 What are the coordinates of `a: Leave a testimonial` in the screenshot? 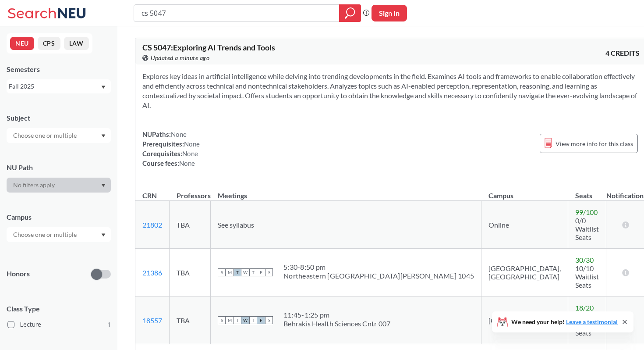 It's located at (592, 321).